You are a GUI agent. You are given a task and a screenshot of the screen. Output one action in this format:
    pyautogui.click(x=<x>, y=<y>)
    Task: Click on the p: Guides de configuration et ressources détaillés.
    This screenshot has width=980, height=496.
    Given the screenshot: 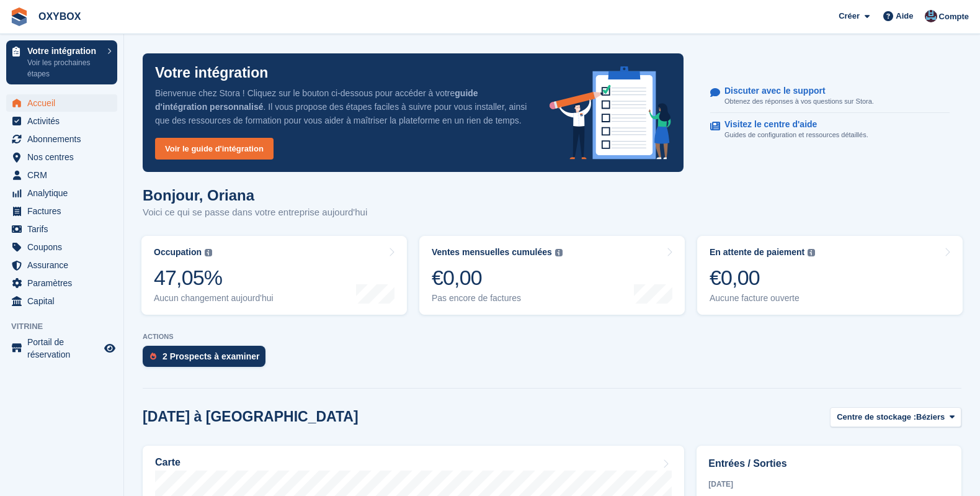 What is the action you would take?
    pyautogui.click(x=796, y=135)
    